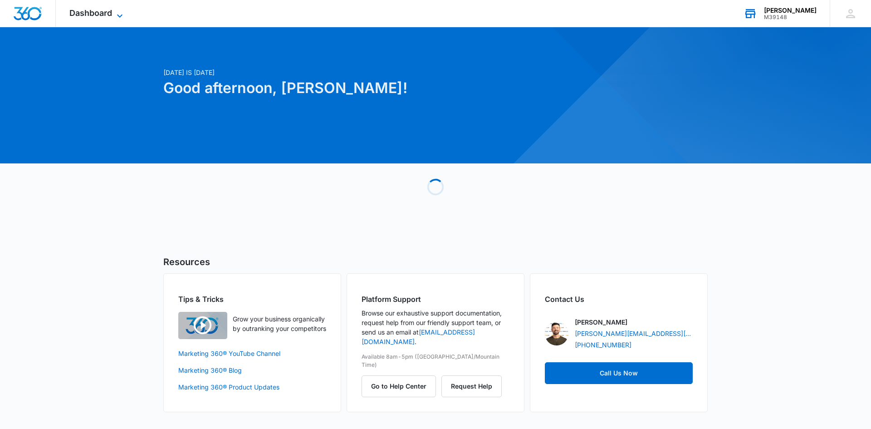 This screenshot has height=429, width=871. Describe the element at coordinates (91, 13) in the screenshot. I see `span: Dashboard` at that location.